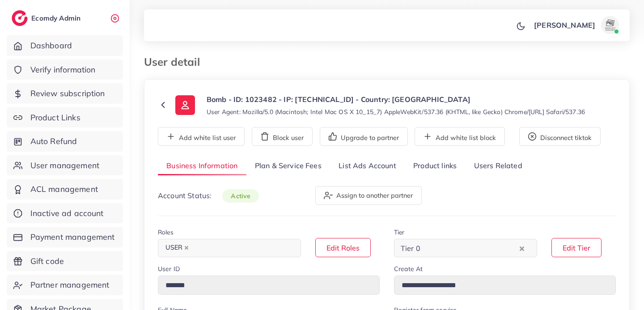 The width and height of the screenshot is (644, 310). I want to click on img: avatar, so click(611, 25).